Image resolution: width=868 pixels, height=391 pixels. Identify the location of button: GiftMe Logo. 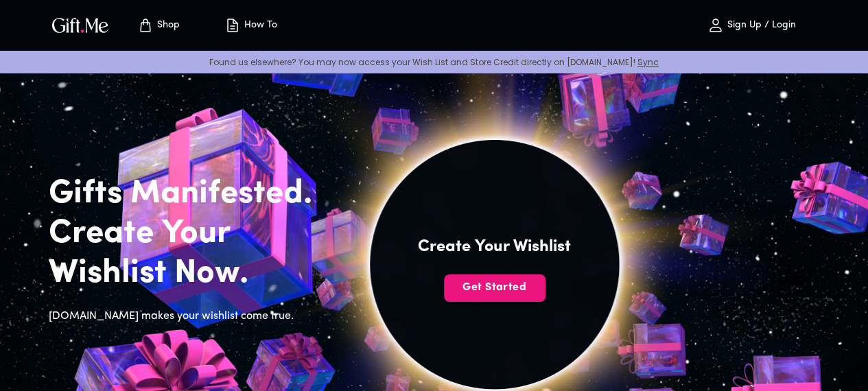
(80, 25).